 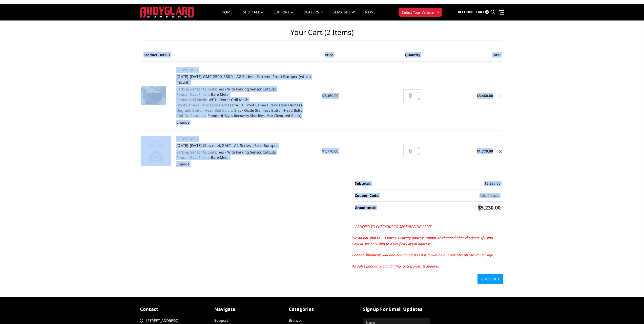 What do you see at coordinates (330, 151) in the screenshot?
I see `span: $1,770.00` at bounding box center [330, 151].